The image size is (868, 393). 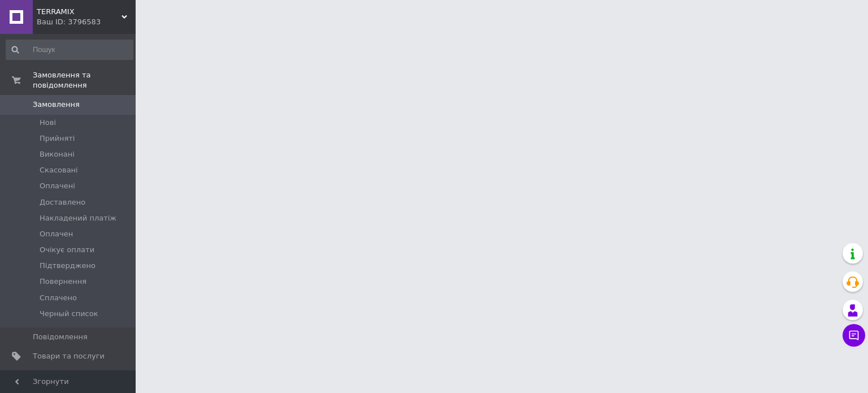 What do you see at coordinates (56, 234) in the screenshot?
I see `span: Оплачен` at bounding box center [56, 234].